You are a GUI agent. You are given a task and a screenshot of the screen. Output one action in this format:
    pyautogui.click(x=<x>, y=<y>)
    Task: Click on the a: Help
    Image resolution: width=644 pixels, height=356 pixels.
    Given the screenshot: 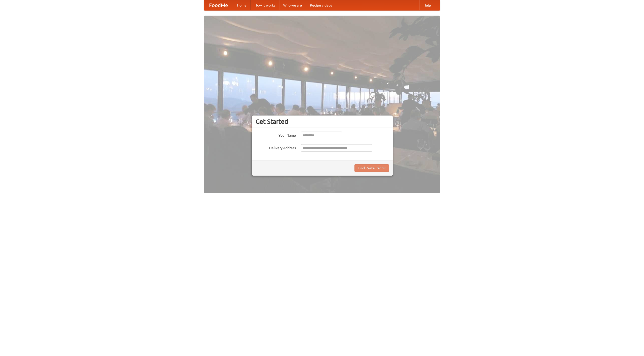 What is the action you would take?
    pyautogui.click(x=427, y=5)
    